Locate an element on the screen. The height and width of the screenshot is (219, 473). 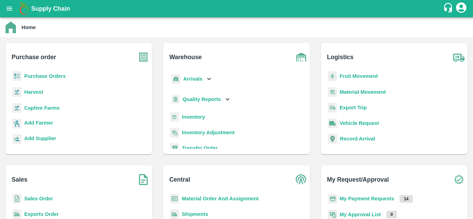
a: Harvest is located at coordinates (34, 92).